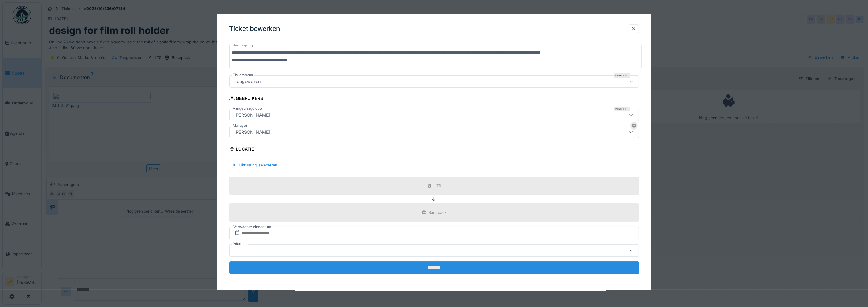  I want to click on div: Toegewezen, so click(248, 82).